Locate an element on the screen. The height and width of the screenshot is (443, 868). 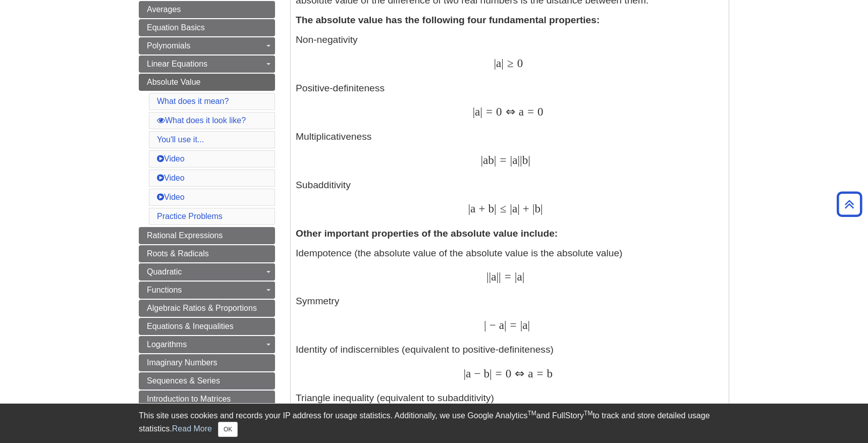
strong: The absolute value has the following four fundamental properties: is located at coordinates (447, 20).